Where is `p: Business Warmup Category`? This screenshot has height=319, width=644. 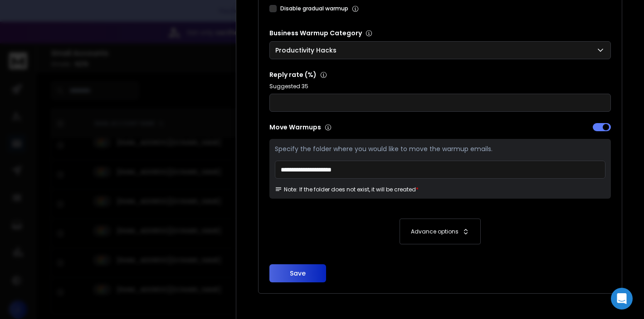 p: Business Warmup Category is located at coordinates (440, 33).